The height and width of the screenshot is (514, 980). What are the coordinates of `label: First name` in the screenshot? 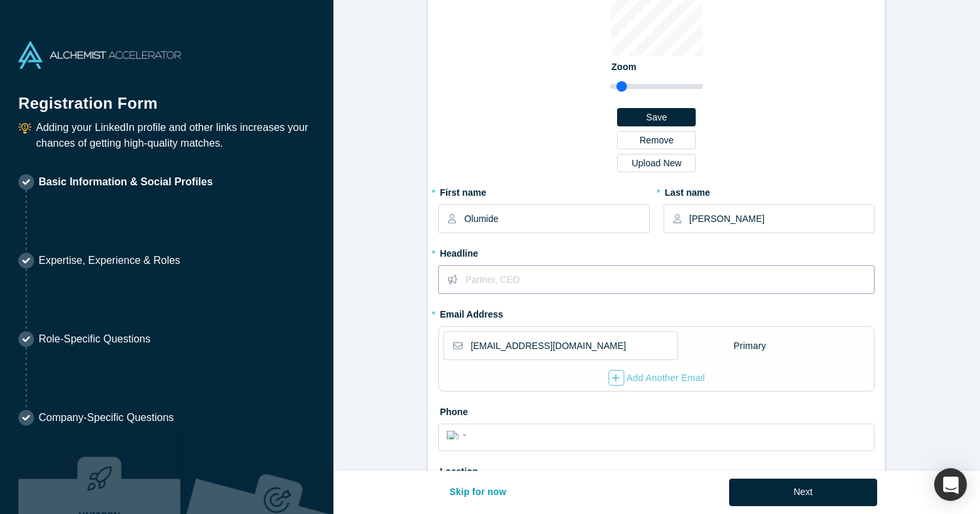 It's located at (544, 191).